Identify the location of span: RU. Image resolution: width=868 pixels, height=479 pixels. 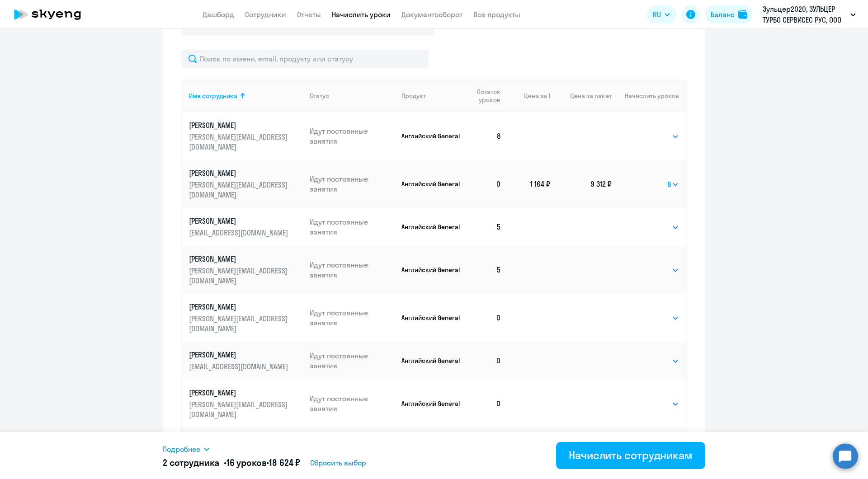
(657, 15).